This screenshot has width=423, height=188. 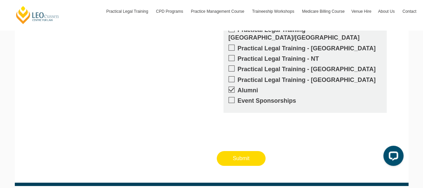 What do you see at coordinates (305, 101) in the screenshot?
I see `label: Event Sponsorships` at bounding box center [305, 101].